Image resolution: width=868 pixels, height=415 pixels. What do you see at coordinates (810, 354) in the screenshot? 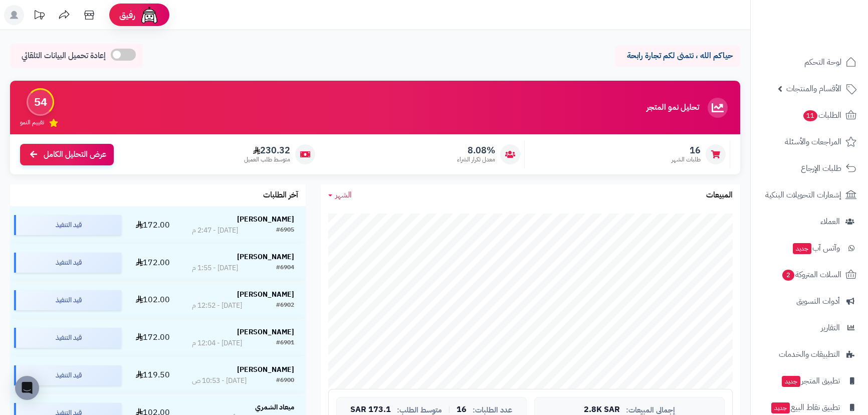
I see `a: التطبيقات والخدمات` at bounding box center [810, 354].